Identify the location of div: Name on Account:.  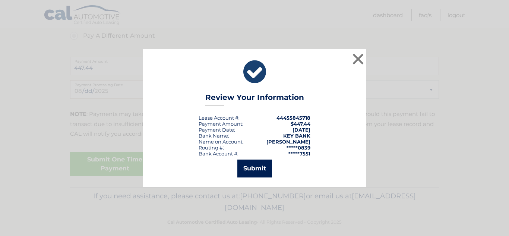
(221, 142).